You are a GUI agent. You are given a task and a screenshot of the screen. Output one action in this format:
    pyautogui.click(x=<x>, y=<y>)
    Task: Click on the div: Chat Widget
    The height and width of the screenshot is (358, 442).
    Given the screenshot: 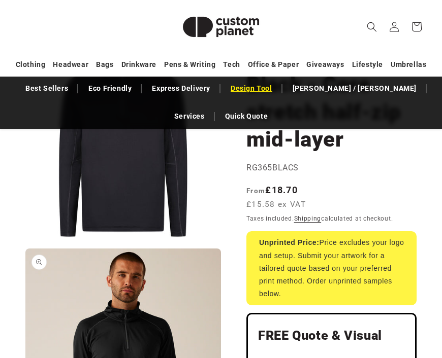 What is the action you would take?
    pyautogui.click(x=352, y=303)
    